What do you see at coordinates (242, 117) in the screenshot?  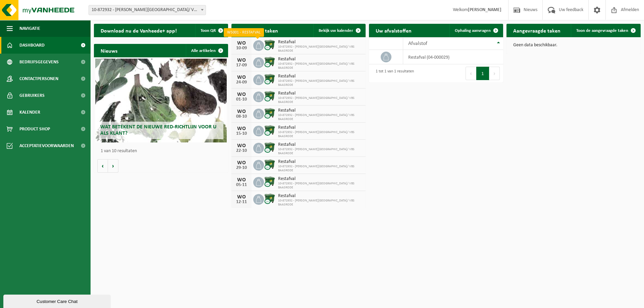 I see `div: 08-10` at bounding box center [242, 117].